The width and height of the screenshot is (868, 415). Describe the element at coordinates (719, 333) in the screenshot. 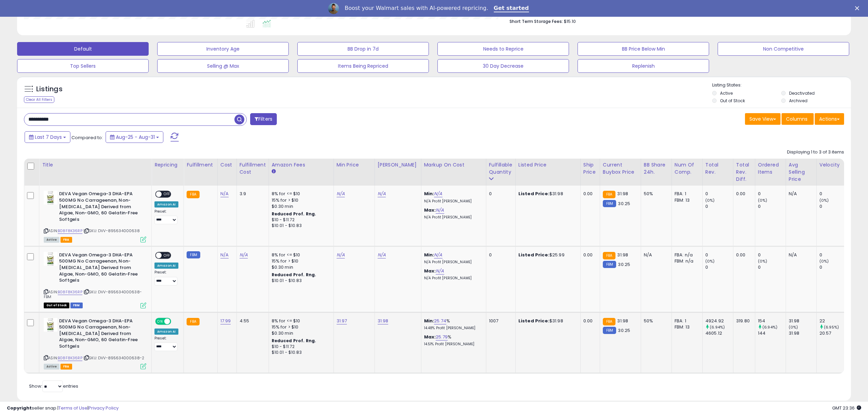

I see `div: 4605.12` at that location.